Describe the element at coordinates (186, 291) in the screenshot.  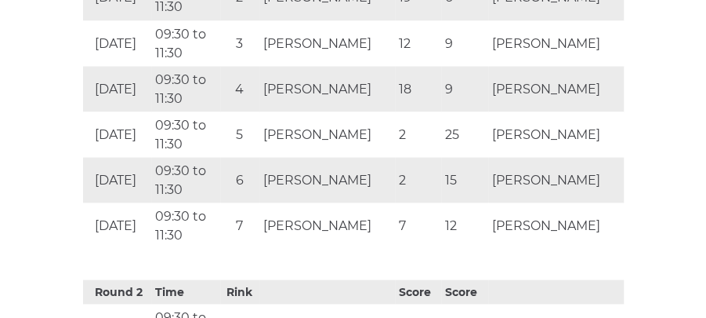
I see `th: Time` at that location.